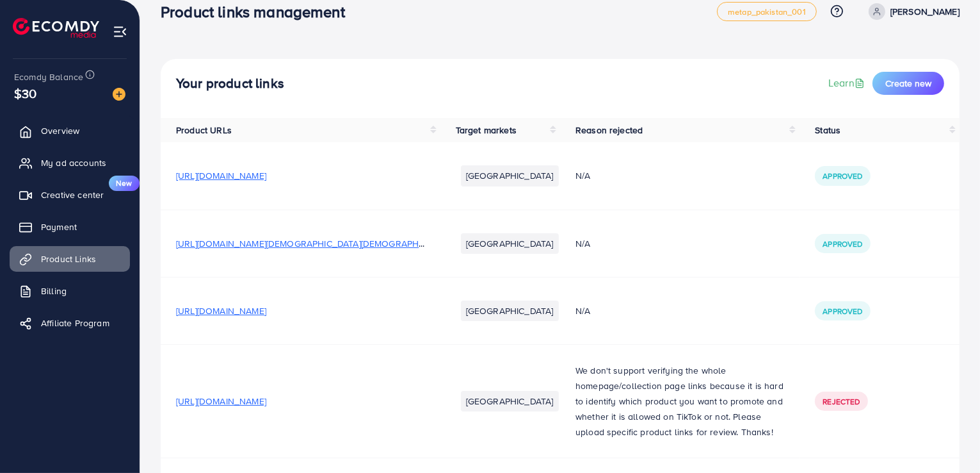 This screenshot has height=473, width=980. I want to click on a: Payment, so click(70, 226).